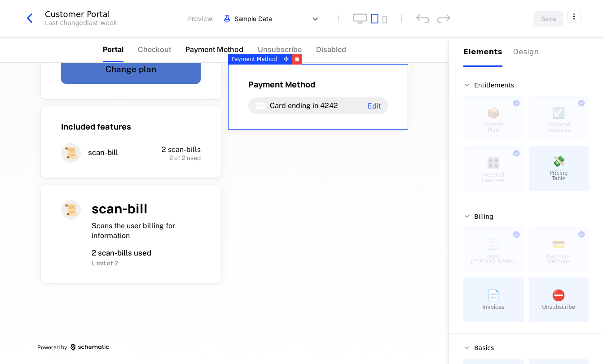 Image resolution: width=603 pixels, height=364 pixels. What do you see at coordinates (483, 216) in the screenshot?
I see `span: Billing` at bounding box center [483, 216].